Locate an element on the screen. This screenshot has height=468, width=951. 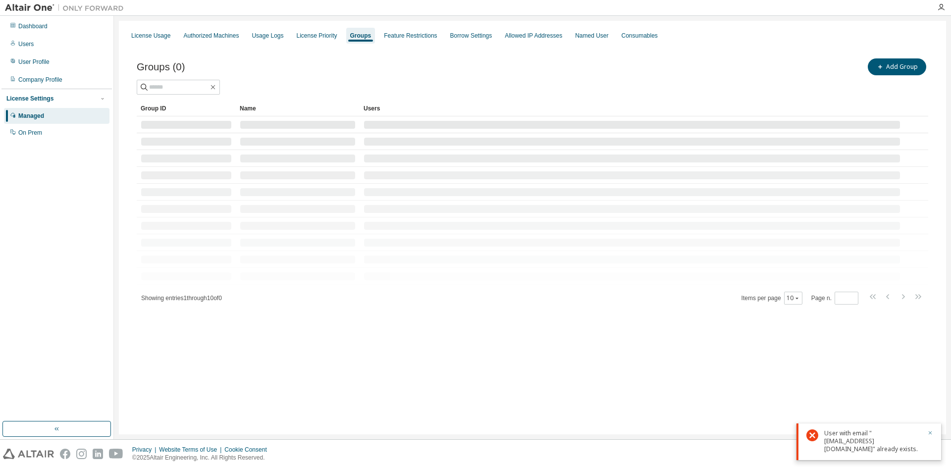
img: linkedin.svg is located at coordinates (98, 454).